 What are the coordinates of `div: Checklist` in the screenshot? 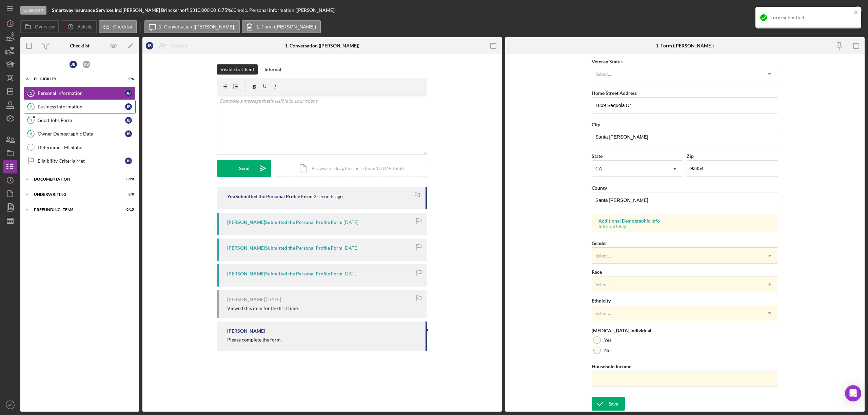 It's located at (80, 46).